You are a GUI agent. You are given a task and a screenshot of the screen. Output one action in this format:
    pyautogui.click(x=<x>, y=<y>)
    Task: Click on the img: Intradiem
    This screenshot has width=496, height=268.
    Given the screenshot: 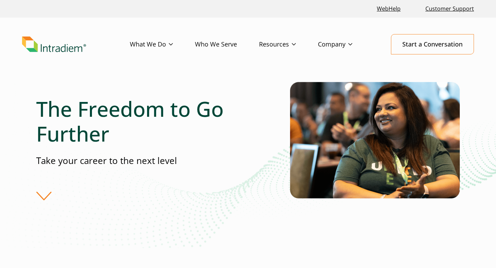 What is the action you would take?
    pyautogui.click(x=54, y=44)
    